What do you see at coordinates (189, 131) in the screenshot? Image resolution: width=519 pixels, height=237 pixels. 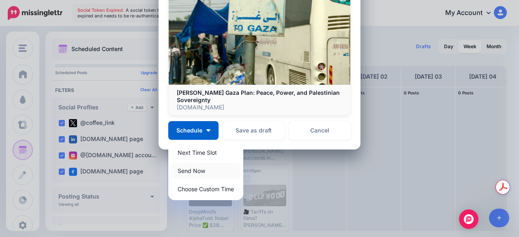 I see `span: Schedule` at bounding box center [189, 131].